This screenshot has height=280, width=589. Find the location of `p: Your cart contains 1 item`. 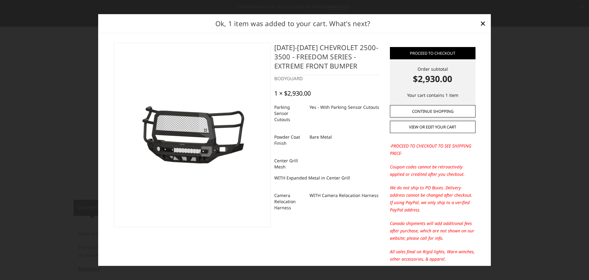

p: Your cart contains 1 item is located at coordinates (433, 95).